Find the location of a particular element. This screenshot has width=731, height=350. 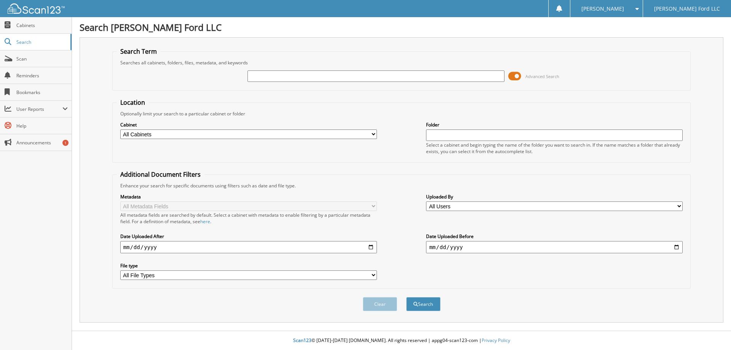

legend: Location is located at coordinates (133, 102).